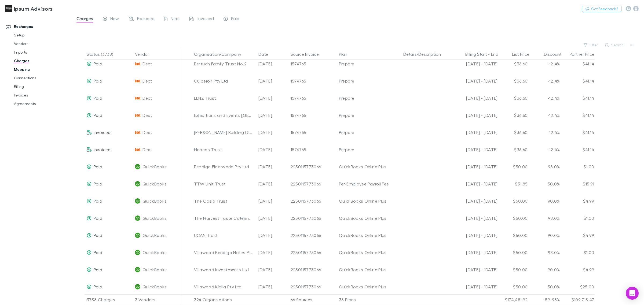 The image size is (644, 305). What do you see at coordinates (546, 287) in the screenshot?
I see `div: 50.0%` at bounding box center [546, 287].